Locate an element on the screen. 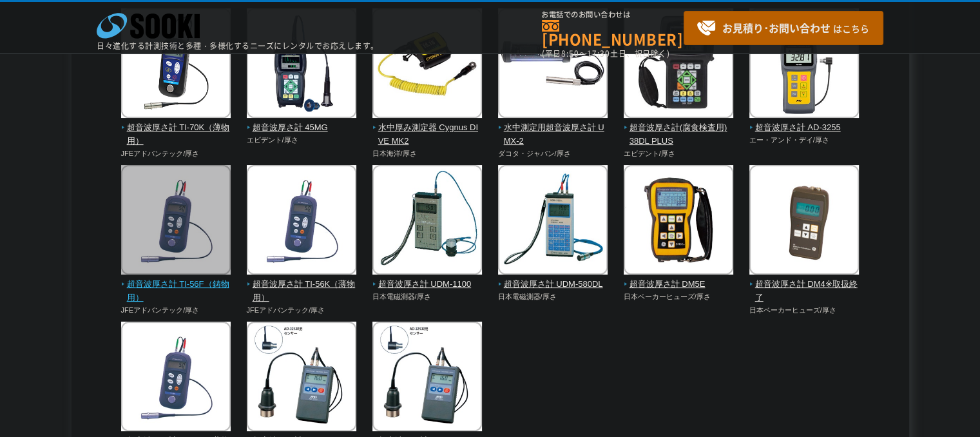 This screenshot has height=437, width=980. span: はこちら is located at coordinates (783, 28).